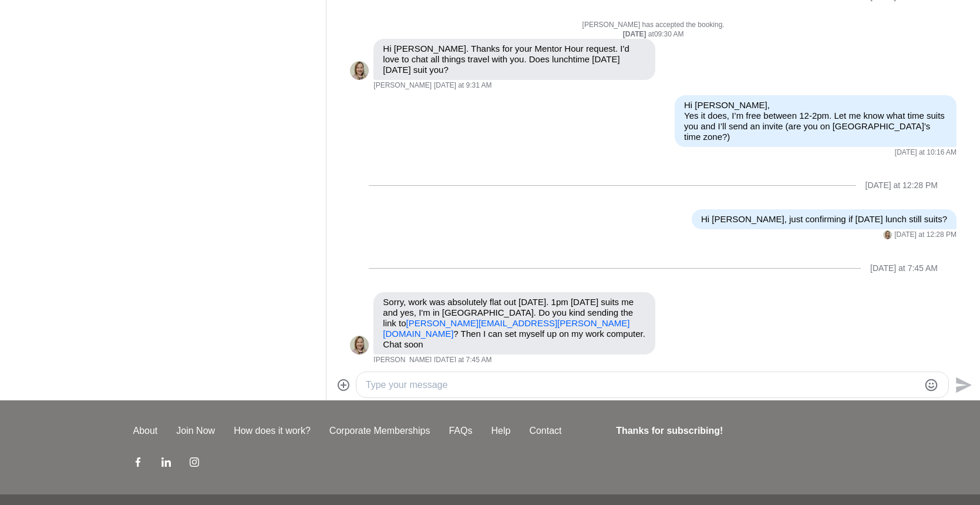  I want to click on a: How does it work?, so click(272, 431).